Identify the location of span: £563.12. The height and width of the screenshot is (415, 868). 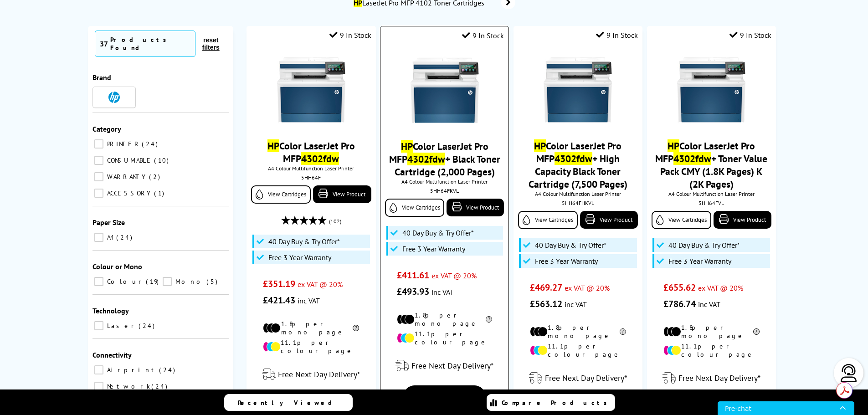
(546, 304).